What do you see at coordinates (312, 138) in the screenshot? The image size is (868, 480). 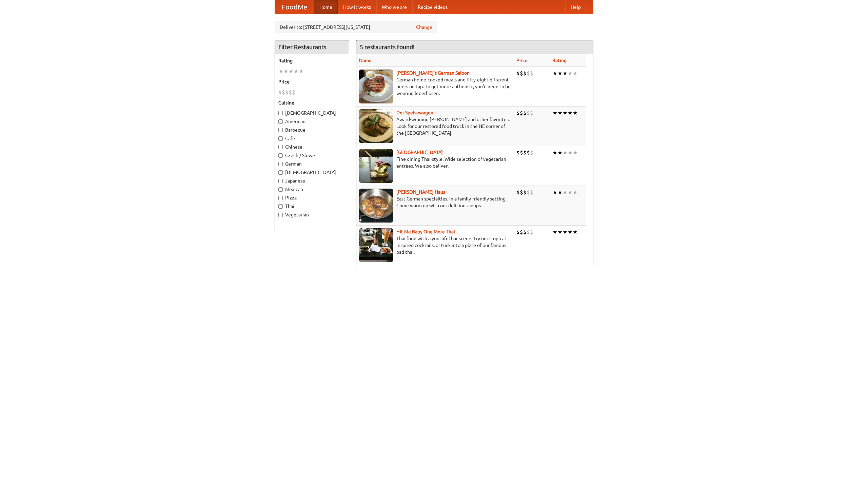 I see `label: Cafe` at bounding box center [312, 138].